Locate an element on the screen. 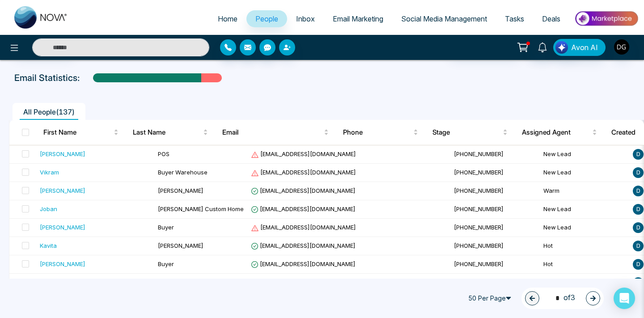  span: Assigned Agent is located at coordinates (556, 132).